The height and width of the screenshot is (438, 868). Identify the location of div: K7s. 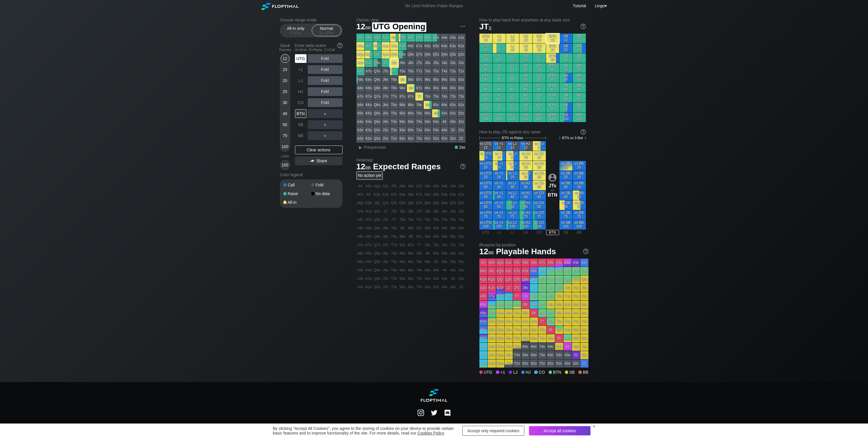
(419, 46).